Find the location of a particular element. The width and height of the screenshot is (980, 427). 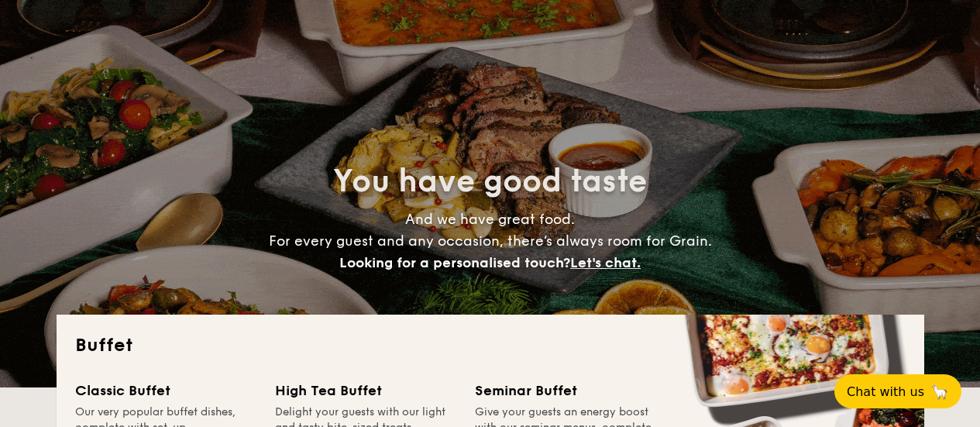

span: Let's chat. is located at coordinates (605, 263).